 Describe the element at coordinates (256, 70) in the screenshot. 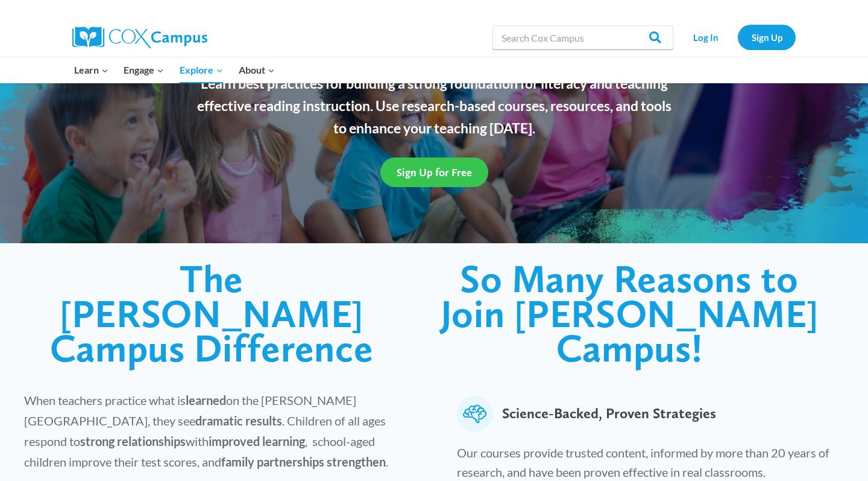

I see `button: Child menu of About` at that location.